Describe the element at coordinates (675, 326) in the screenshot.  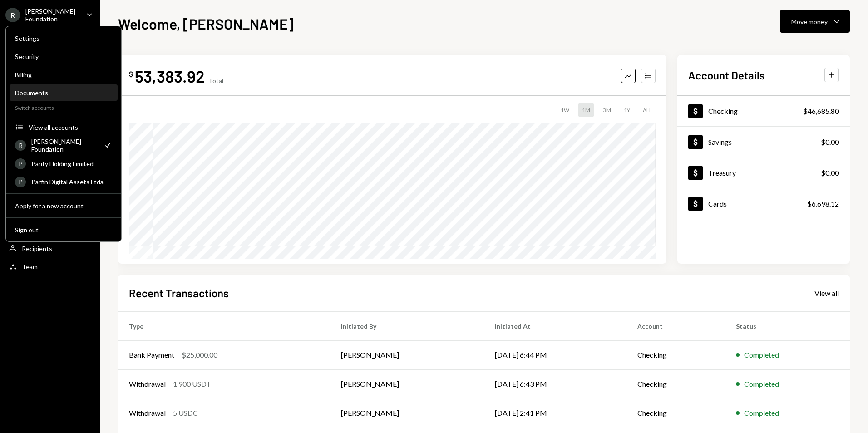
I see `th: Account` at that location.